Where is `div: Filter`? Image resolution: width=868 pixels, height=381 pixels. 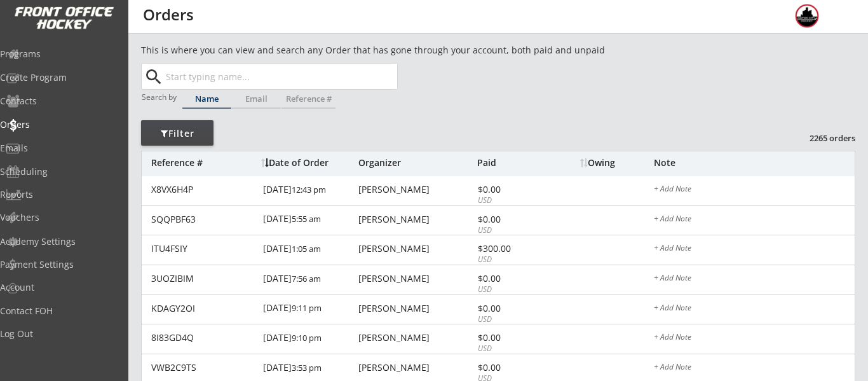
div: Filter is located at coordinates (177, 133).